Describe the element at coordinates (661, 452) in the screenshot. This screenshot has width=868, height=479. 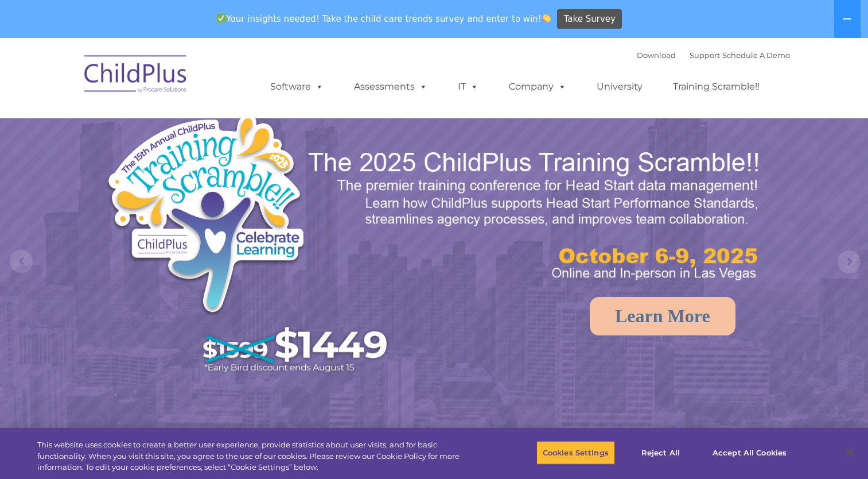
I see `button: Reject All` at that location.